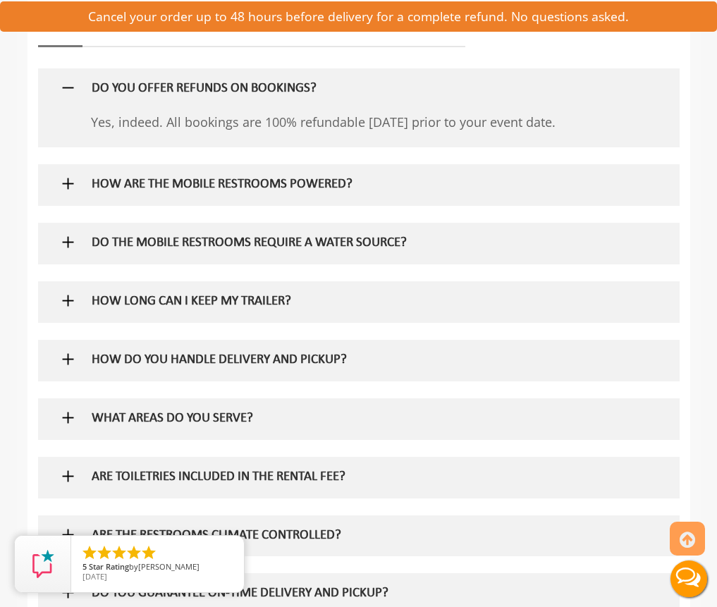  What do you see at coordinates (339, 536) in the screenshot?
I see `h5: ARE THE RESTROOMS CLIMATE CONTROLLED?` at bounding box center [339, 536].